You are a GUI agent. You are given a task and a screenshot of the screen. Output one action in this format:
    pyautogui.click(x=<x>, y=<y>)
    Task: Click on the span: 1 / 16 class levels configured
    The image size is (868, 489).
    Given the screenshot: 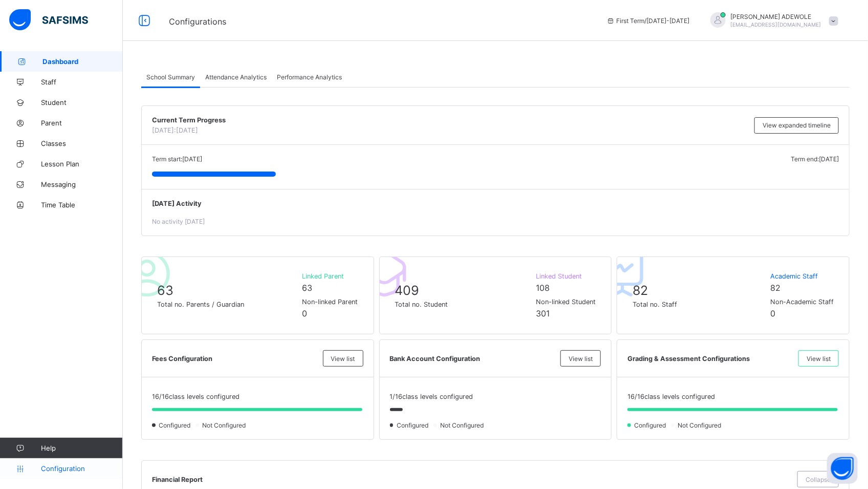 What is the action you would take?
    pyautogui.click(x=431, y=397)
    